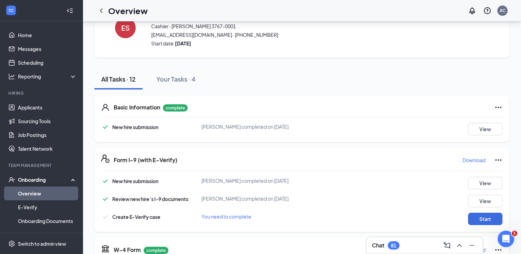 The width and height of the screenshot is (521, 254). What do you see at coordinates (459, 246) in the screenshot?
I see `button: ChevronUp` at bounding box center [459, 246].